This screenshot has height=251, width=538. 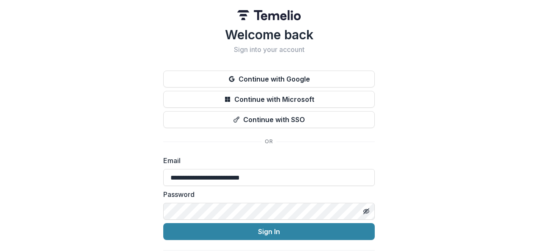 I want to click on img: Temelio, so click(x=269, y=15).